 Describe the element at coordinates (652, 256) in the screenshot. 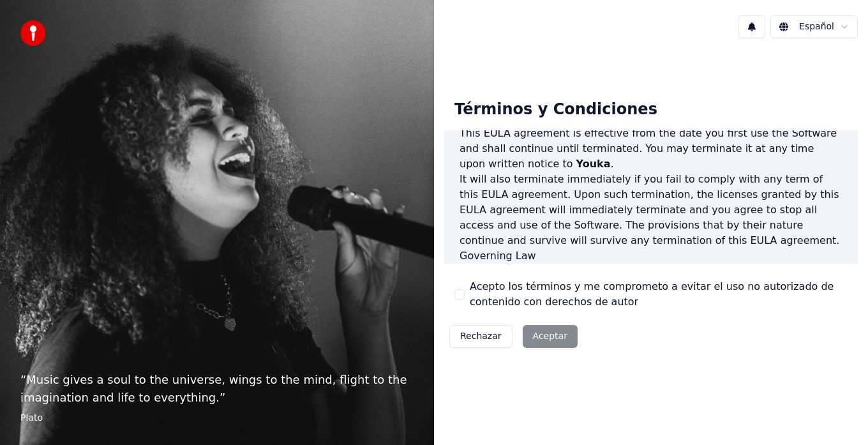

I see `h3: Governing Law` at that location.